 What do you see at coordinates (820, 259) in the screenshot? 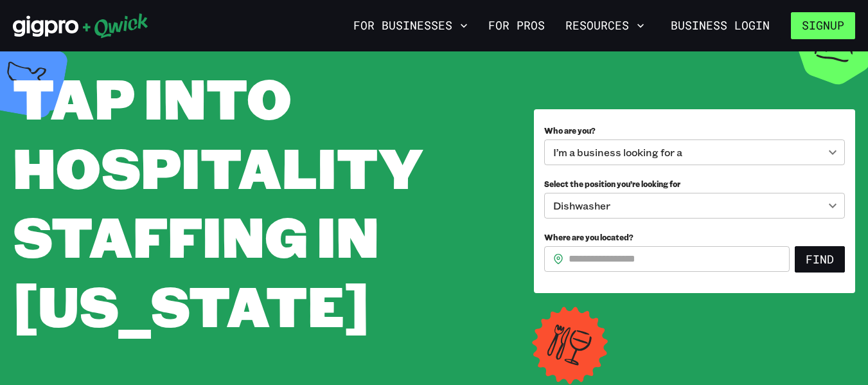
I see `button: Find` at bounding box center [820, 259].